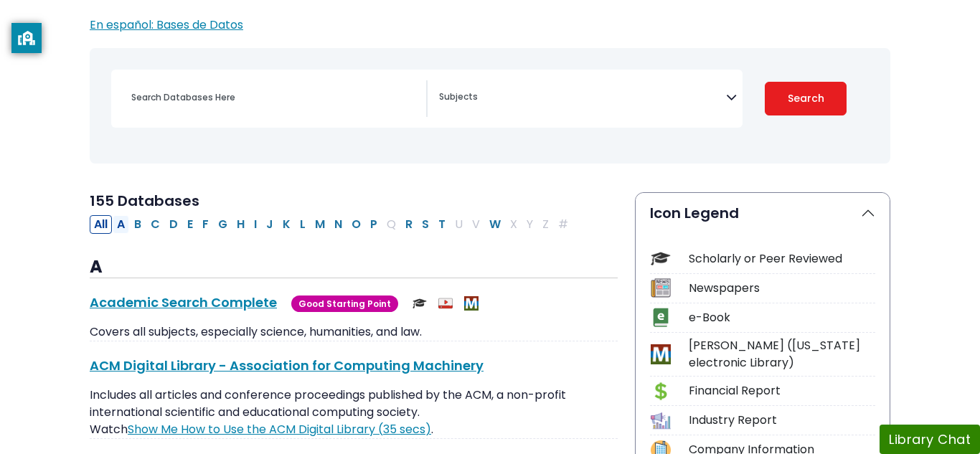 This screenshot has height=454, width=980. What do you see at coordinates (303, 225) in the screenshot?
I see `button: Filter Results L` at bounding box center [303, 225].